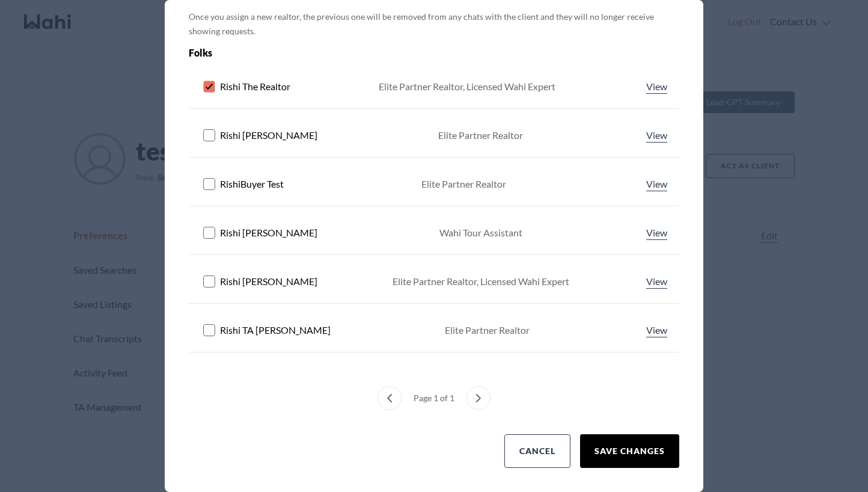 The image size is (868, 492). Describe the element at coordinates (478, 398) in the screenshot. I see `button: next page` at that location.